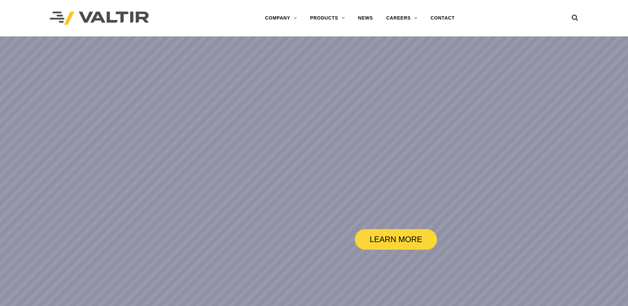 The height and width of the screenshot is (306, 628). I want to click on a: CONTACT, so click(442, 18).